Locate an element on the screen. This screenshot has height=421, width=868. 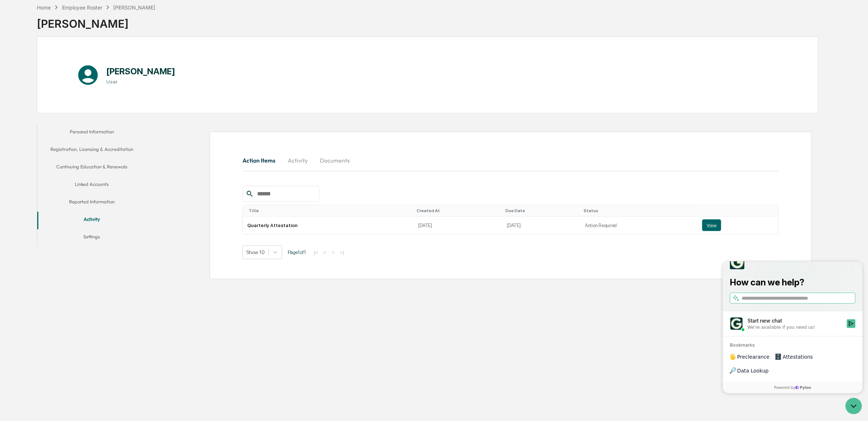
span: Preclearance is located at coordinates (31, 95).